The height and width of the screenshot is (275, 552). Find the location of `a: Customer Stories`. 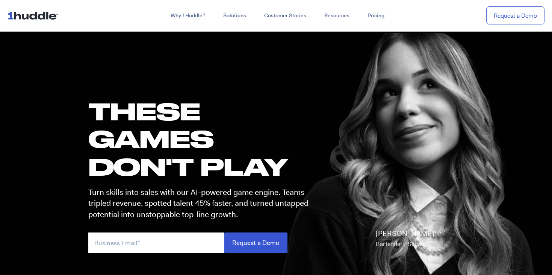

a: Customer Stories is located at coordinates (285, 16).